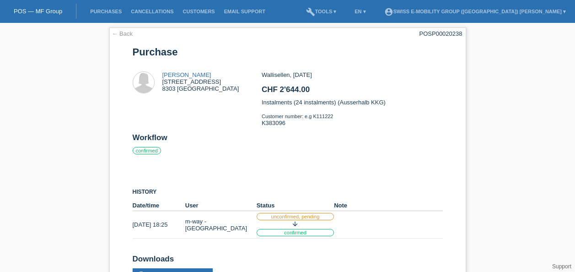  Describe the element at coordinates (295, 224) in the screenshot. I see `i: arrow_downward` at that location.